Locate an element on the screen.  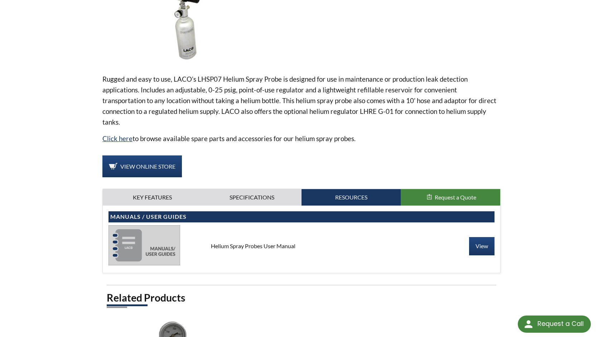
span: Request a Quote is located at coordinates (455, 197).